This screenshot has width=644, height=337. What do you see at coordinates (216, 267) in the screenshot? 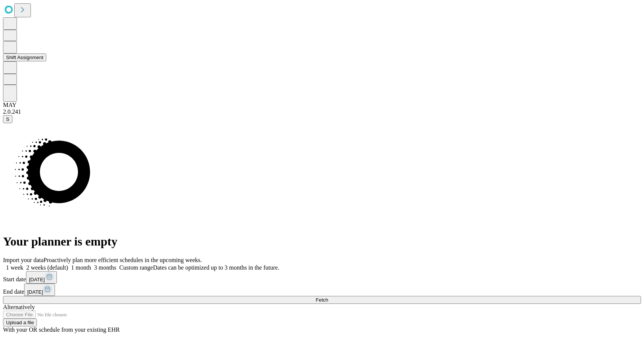
I see `span: Dates can be optimized up to 3 months in the future.` at bounding box center [216, 267].